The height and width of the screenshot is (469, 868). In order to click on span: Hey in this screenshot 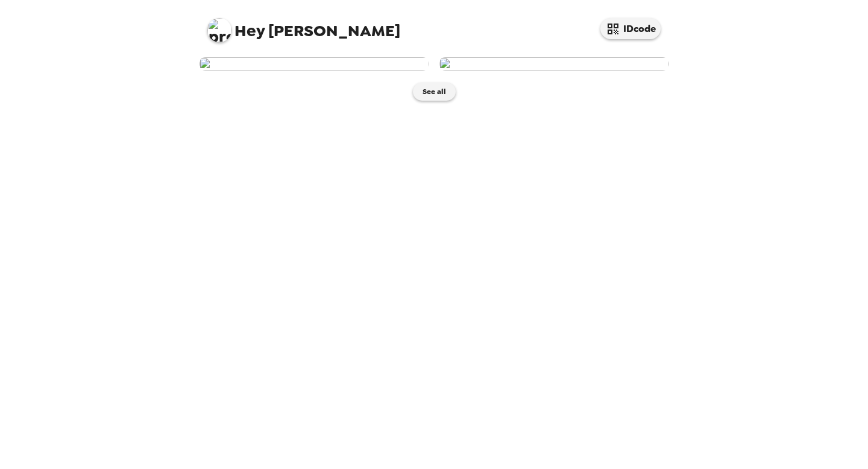, I will do `click(250, 31)`.